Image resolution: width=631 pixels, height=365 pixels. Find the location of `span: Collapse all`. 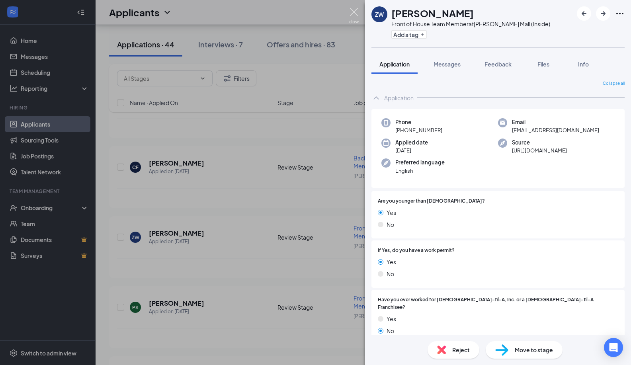

span: Collapse all is located at coordinates (613, 84).